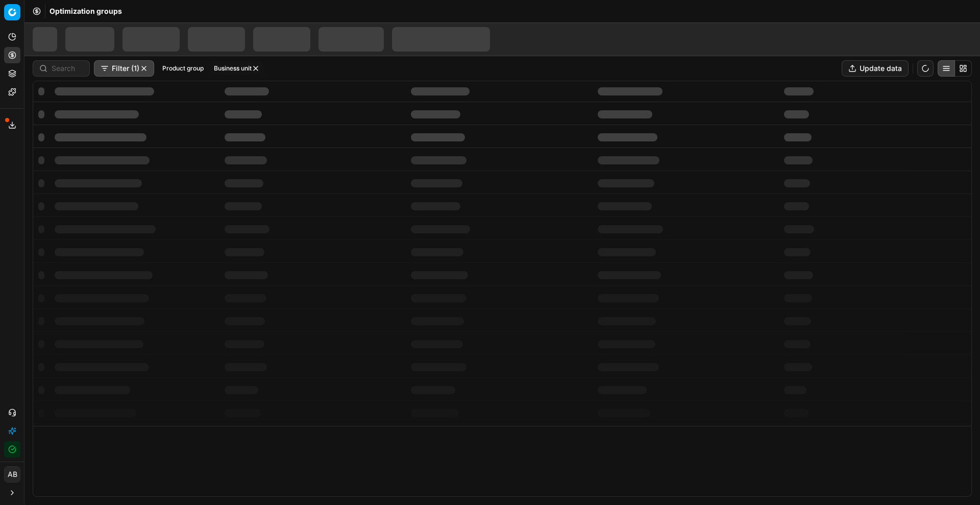 The width and height of the screenshot is (980, 505). I want to click on span: AB, so click(13, 474).